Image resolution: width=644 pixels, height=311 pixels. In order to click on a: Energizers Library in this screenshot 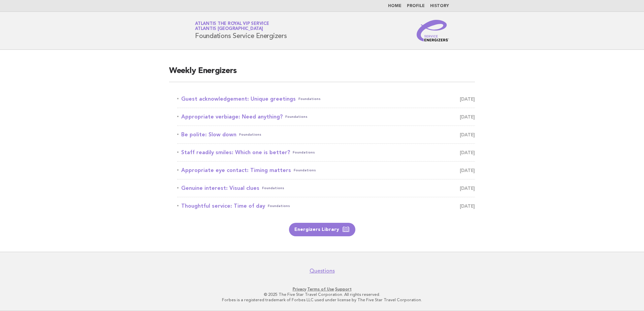, I will do `click(322, 230)`.